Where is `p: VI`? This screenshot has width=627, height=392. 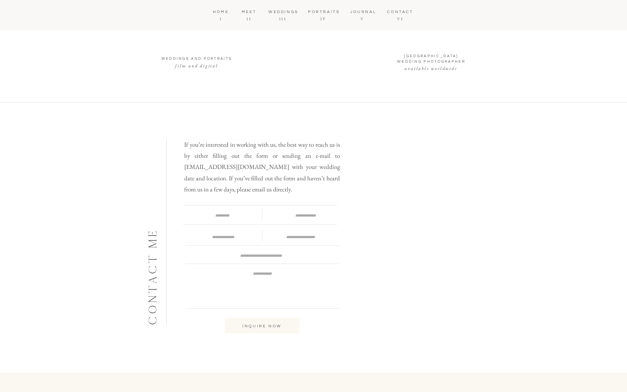
p: VI is located at coordinates (400, 18).